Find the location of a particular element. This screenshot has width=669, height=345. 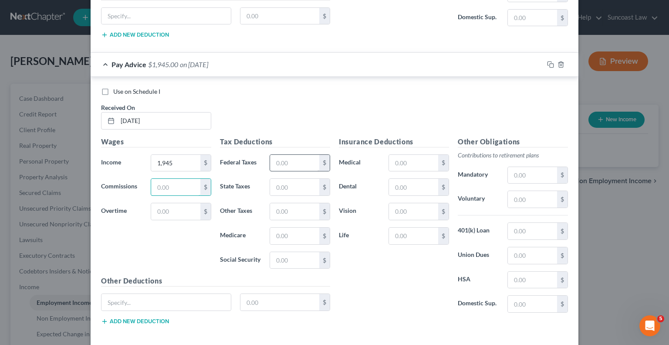

label: Life is located at coordinates (359, 236).